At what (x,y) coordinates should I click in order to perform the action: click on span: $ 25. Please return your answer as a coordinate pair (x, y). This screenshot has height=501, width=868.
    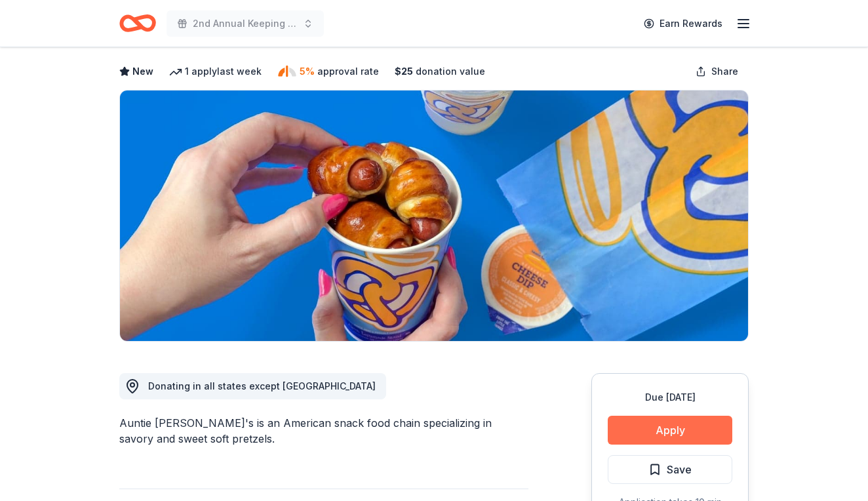
    Looking at the image, I should click on (404, 72).